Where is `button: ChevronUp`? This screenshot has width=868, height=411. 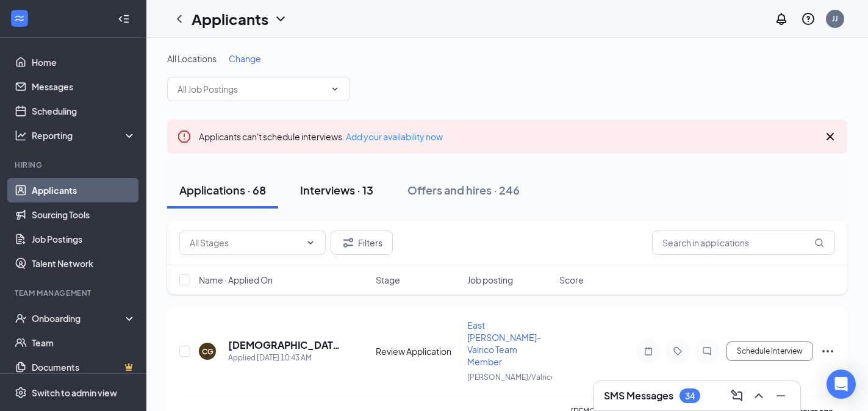 button: ChevronUp is located at coordinates (759, 396).